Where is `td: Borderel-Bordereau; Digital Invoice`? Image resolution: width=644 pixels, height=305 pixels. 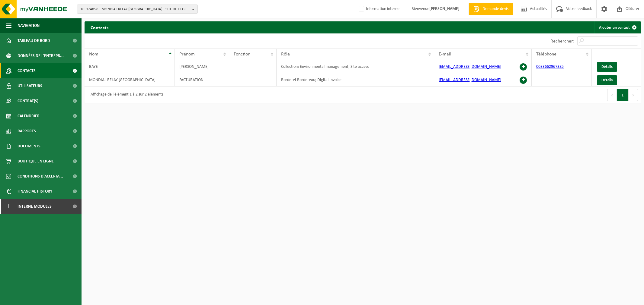 td: Borderel-Bordereau; Digital Invoice is located at coordinates (355, 80).